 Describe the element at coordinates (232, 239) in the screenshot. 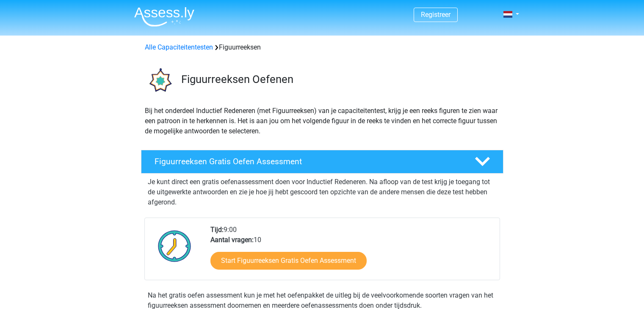

I see `b: Aantal vragen:` at that location.